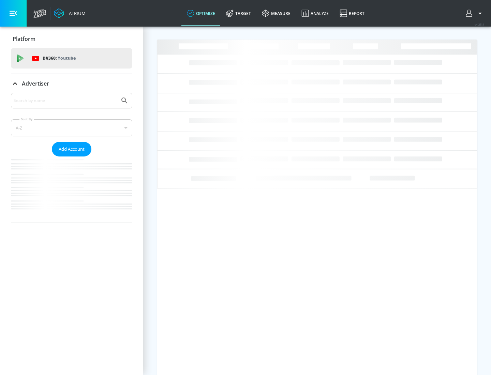 Image resolution: width=491 pixels, height=375 pixels. Describe the element at coordinates (72, 39) in the screenshot. I see `div: Platform` at that location.